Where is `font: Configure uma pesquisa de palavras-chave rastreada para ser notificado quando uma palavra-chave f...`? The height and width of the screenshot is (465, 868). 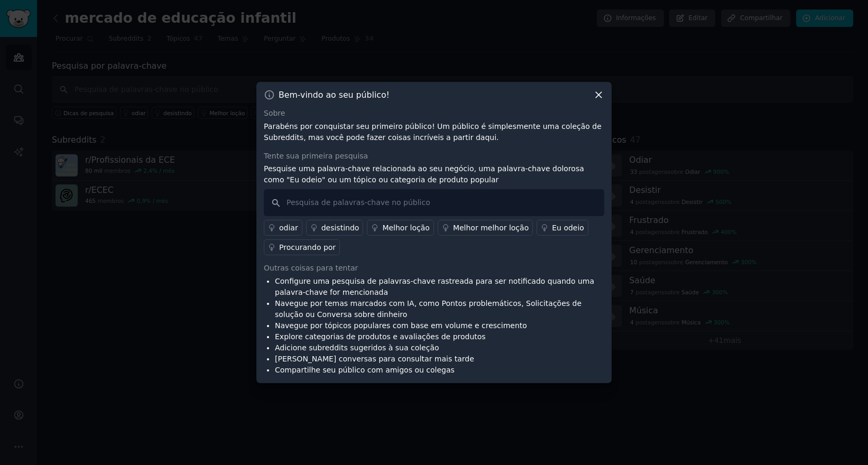
font: Configure uma pesquisa de palavras-chave rastreada para ser notificado quando uma palavra-chave f... is located at coordinates (435, 286).